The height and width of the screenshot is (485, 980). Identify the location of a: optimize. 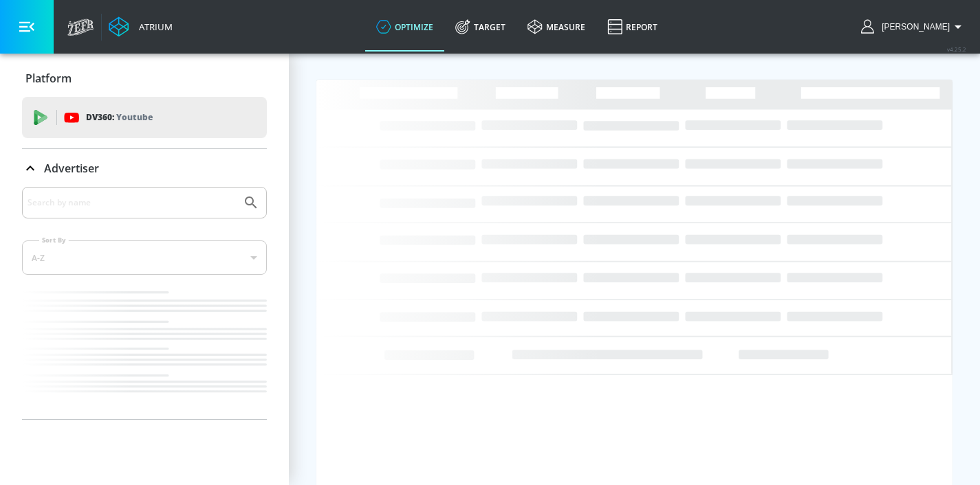
(404, 27).